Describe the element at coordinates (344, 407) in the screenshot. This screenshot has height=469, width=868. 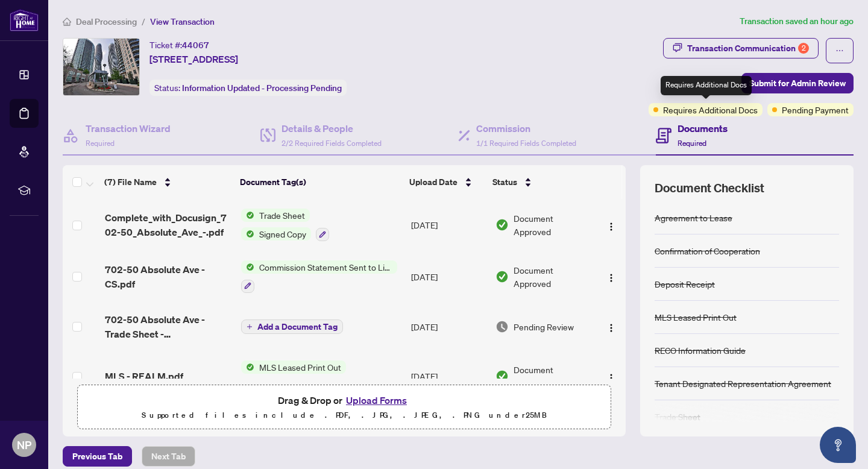
I see `span: Drag & Drop orUpload FormsSupported files include .PDF, .JPG, .JPEG, .PNG under25MB` at that location.